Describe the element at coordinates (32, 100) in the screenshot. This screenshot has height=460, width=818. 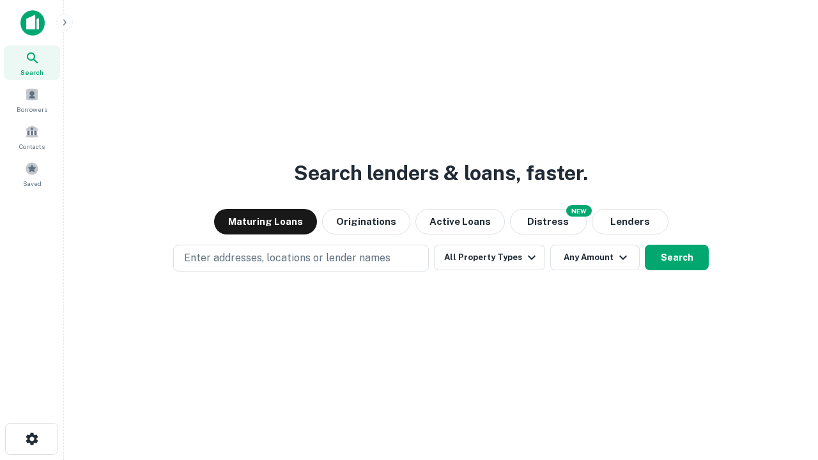
I see `div: Borrowers` at that location.